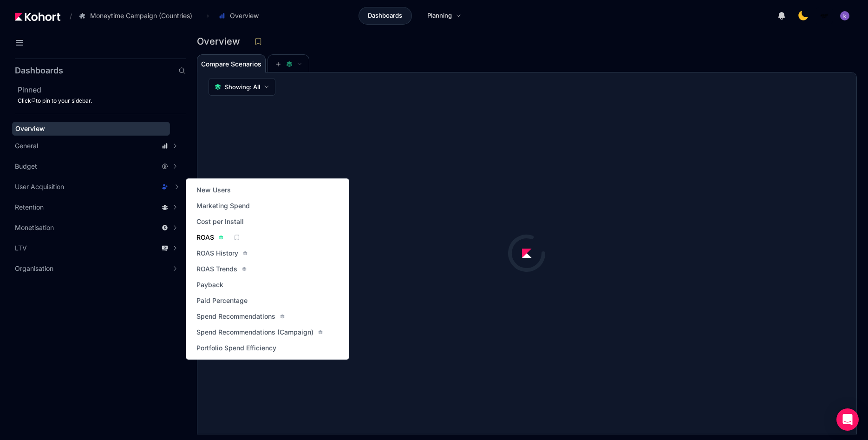 The image size is (868, 440). I want to click on span: ROAS, so click(206, 237).